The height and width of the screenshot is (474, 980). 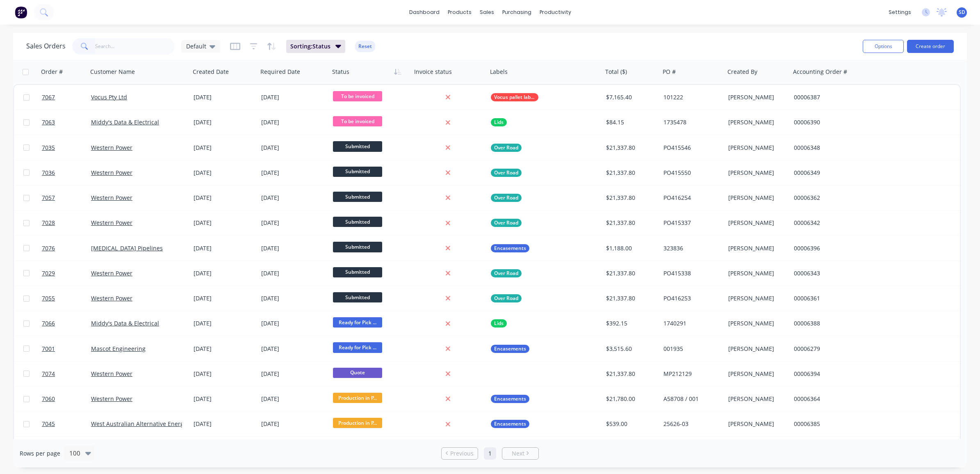 I want to click on button: Reset, so click(x=365, y=46).